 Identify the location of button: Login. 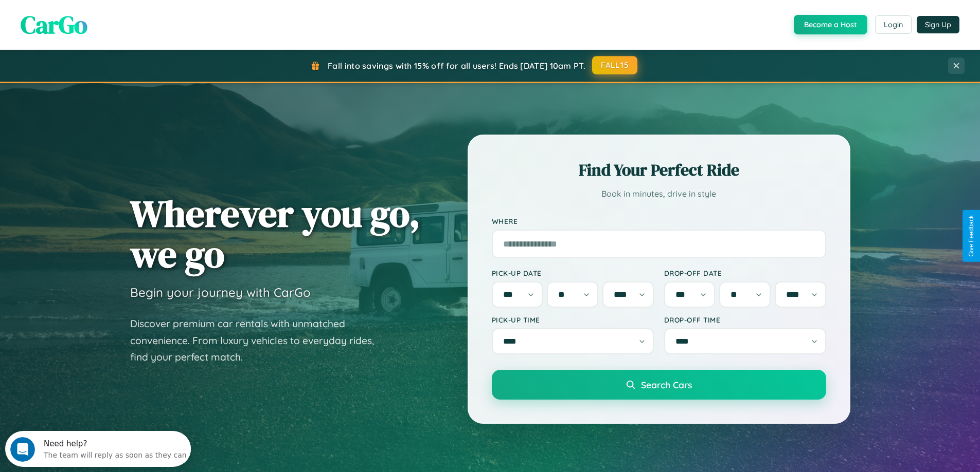
(892, 25).